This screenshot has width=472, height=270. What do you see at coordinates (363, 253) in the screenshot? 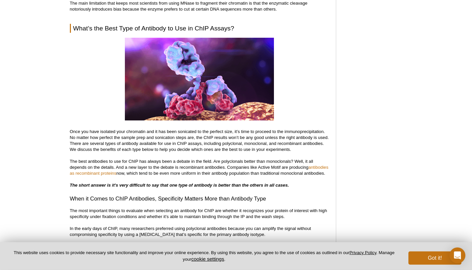
I see `a: Privacy Policy` at bounding box center [363, 253].